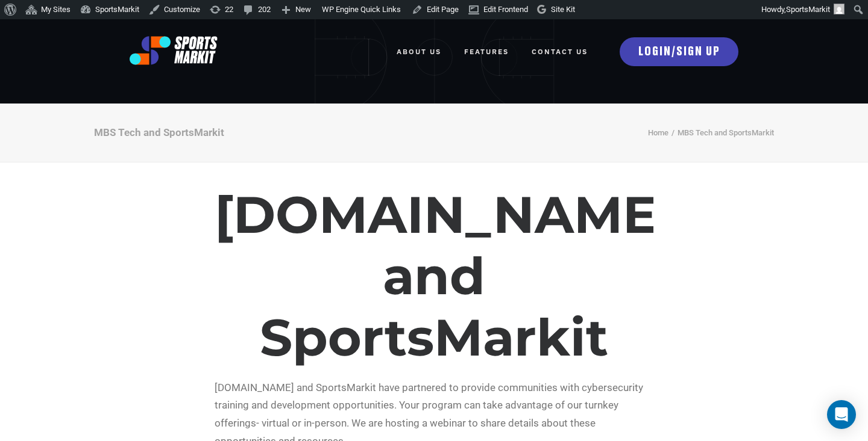 This screenshot has height=441, width=868. What do you see at coordinates (658, 133) in the screenshot?
I see `a: Home` at bounding box center [658, 133].